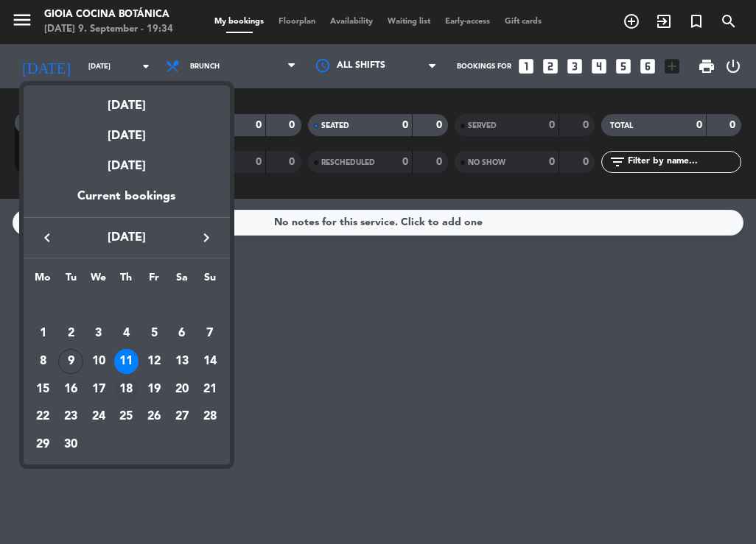 The height and width of the screenshot is (544, 756). What do you see at coordinates (127, 333) in the screenshot?
I see `div: 4` at bounding box center [127, 333].